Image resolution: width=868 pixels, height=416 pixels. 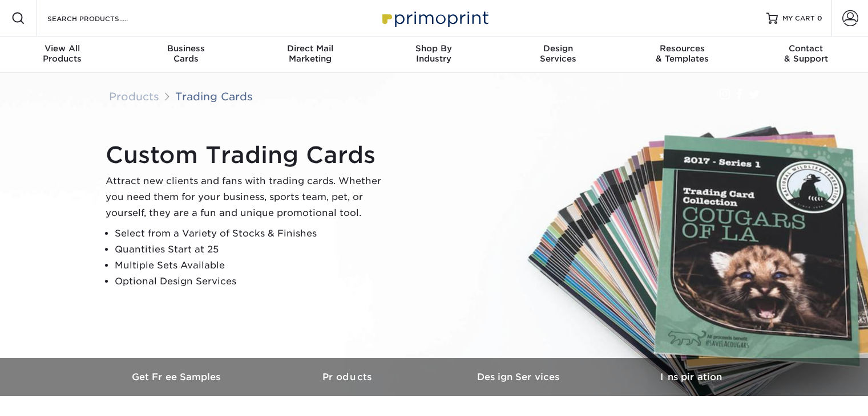 What do you see at coordinates (681, 53) in the screenshot?
I see `div: & Templates` at bounding box center [681, 53].